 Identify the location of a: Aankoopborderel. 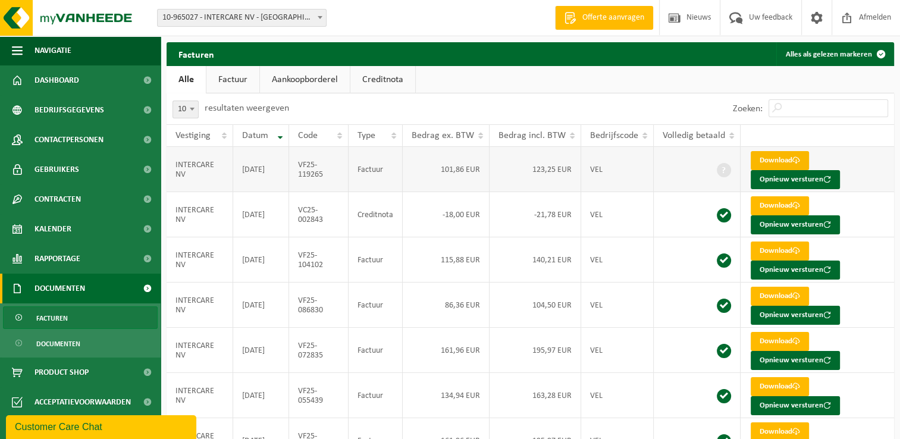
(304, 80).